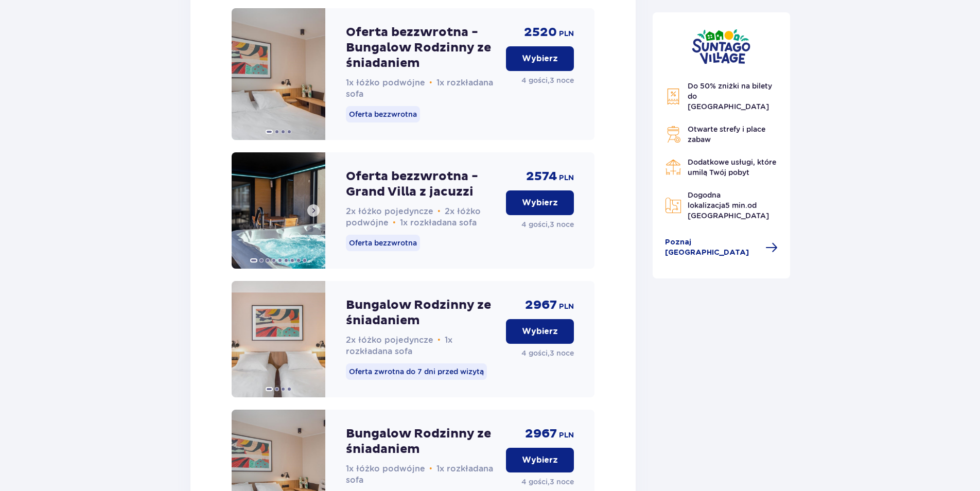 Image resolution: width=980 pixels, height=491 pixels. Describe the element at coordinates (541, 32) in the screenshot. I see `p: 2520` at that location.